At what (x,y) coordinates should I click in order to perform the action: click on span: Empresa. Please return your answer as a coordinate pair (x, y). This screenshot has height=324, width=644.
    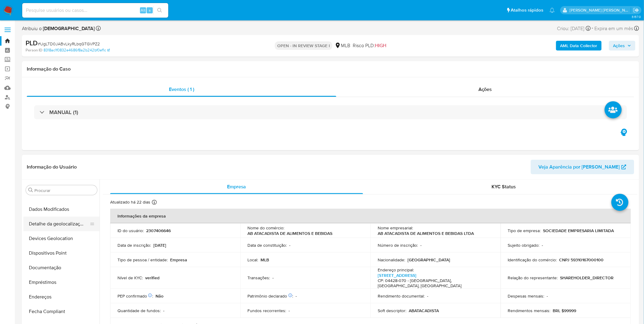
    Looking at the image, I should click on (236, 187).